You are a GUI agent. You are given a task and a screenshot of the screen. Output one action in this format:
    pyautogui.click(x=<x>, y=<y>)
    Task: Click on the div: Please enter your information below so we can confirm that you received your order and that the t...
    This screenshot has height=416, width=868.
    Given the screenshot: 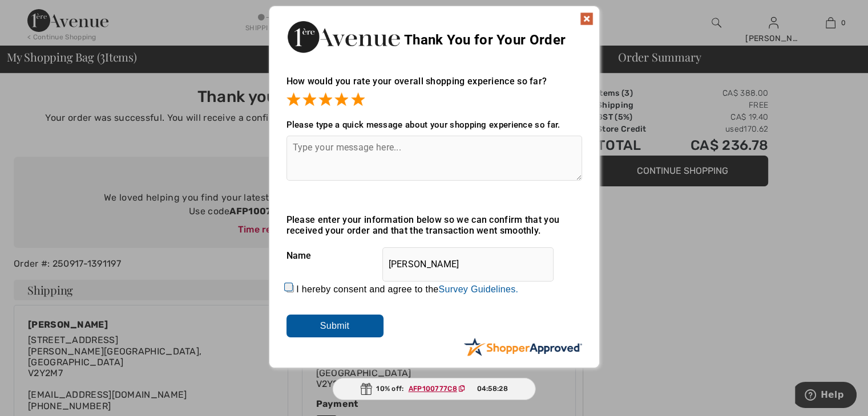 What is the action you would take?
    pyautogui.click(x=434, y=225)
    